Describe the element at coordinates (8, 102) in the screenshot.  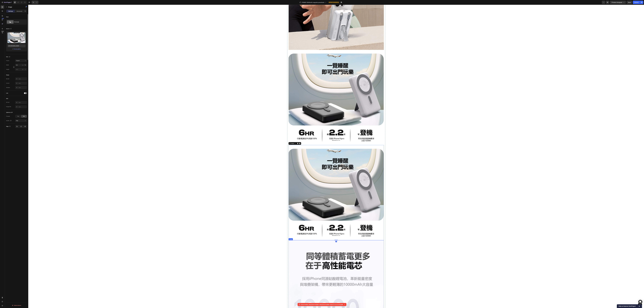
I see `div: Alt text` at that location.